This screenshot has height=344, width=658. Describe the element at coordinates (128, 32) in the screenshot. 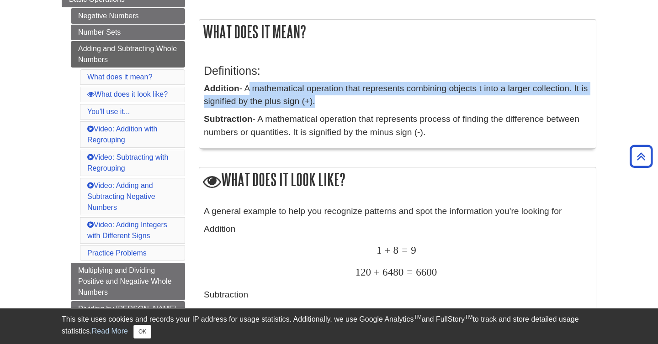

I see `a: Number Sets` at that location.